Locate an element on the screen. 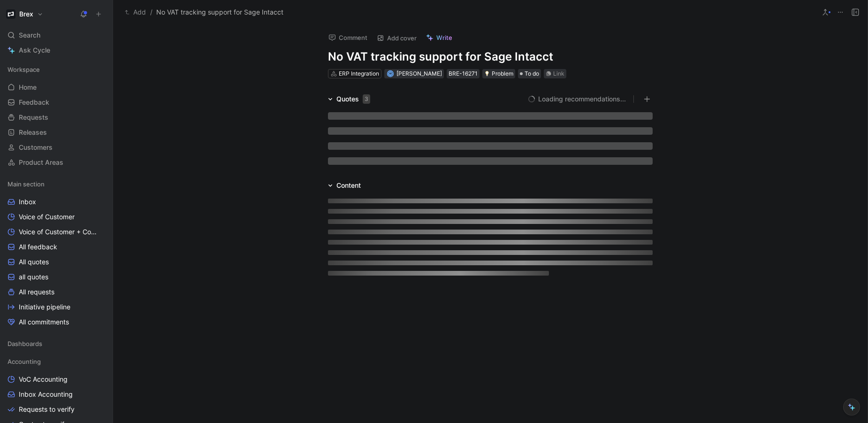 Image resolution: width=868 pixels, height=423 pixels. a: All feedback is located at coordinates (56, 247).